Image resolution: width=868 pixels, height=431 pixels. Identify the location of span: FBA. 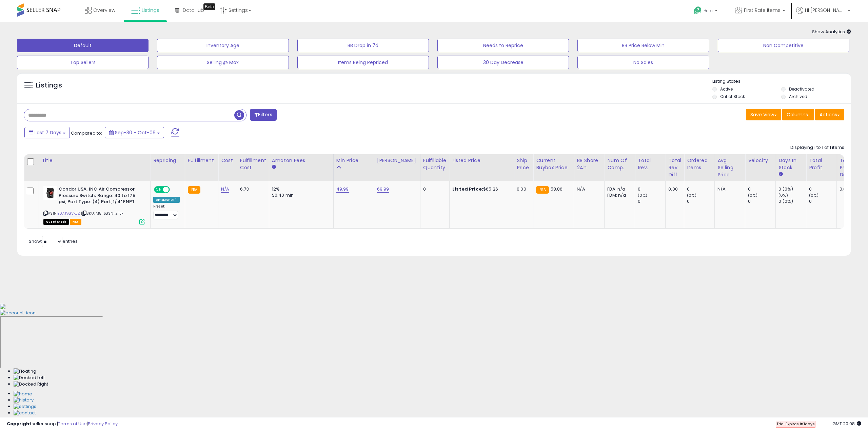
(75, 222).